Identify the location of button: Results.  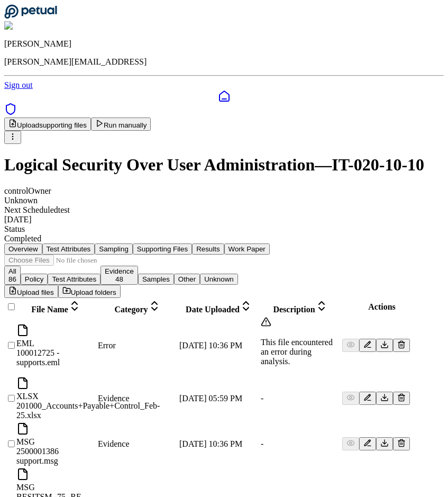
(208, 248).